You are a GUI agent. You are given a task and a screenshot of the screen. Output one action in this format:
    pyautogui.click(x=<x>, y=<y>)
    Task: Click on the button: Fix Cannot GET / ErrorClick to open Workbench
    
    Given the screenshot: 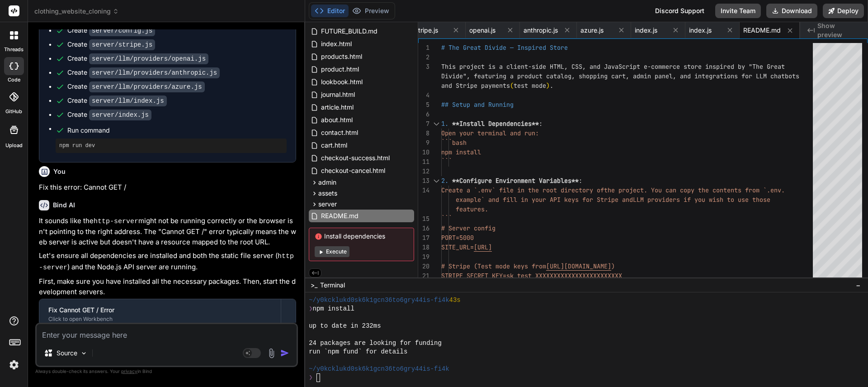 What is the action you would take?
    pyautogui.click(x=160, y=314)
    